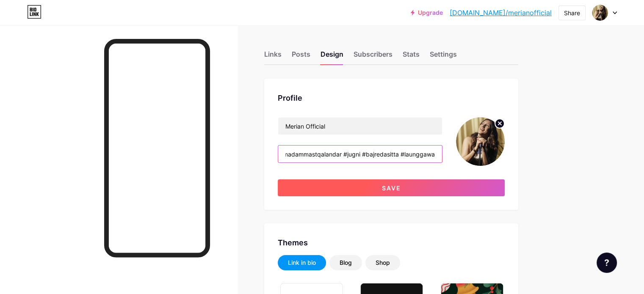 The image size is (644, 294). What do you see at coordinates (382, 263) in the screenshot?
I see `div: Shop` at bounding box center [382, 263].